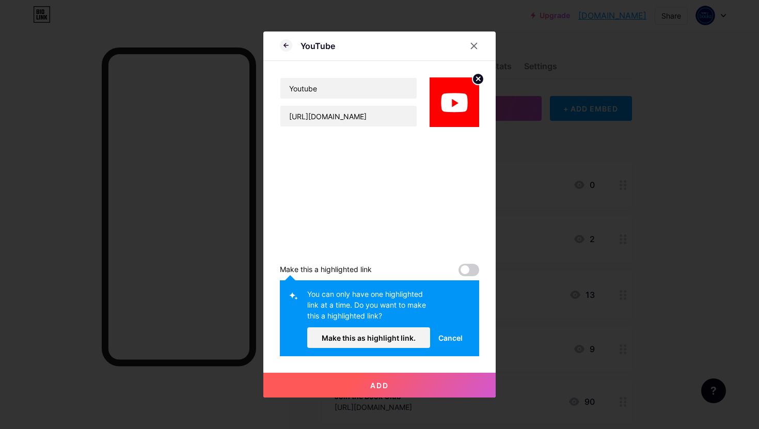  What do you see at coordinates (368, 337) in the screenshot?
I see `span: Make this as highlight link.` at bounding box center [368, 337].